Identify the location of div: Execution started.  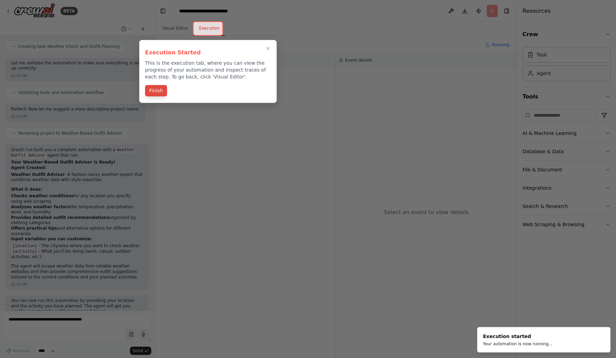
(518, 336).